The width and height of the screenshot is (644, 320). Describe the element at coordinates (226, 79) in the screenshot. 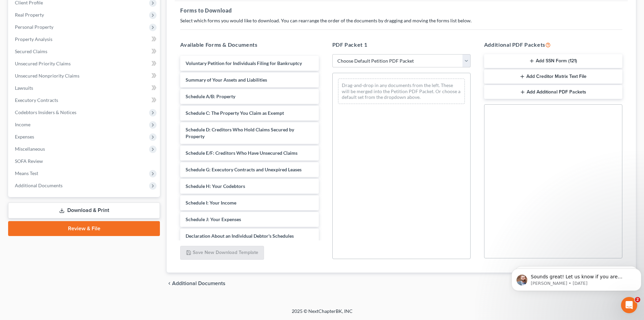

I see `span: Summary of Your Assets and Liabilities` at that location.